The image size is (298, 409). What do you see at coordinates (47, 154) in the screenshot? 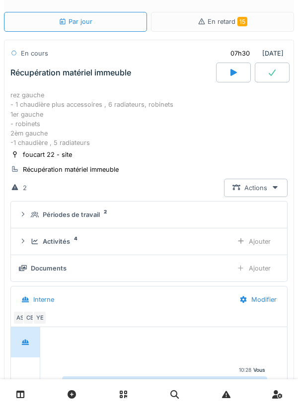
I see `div: foucart 22 - site` at bounding box center [47, 154].